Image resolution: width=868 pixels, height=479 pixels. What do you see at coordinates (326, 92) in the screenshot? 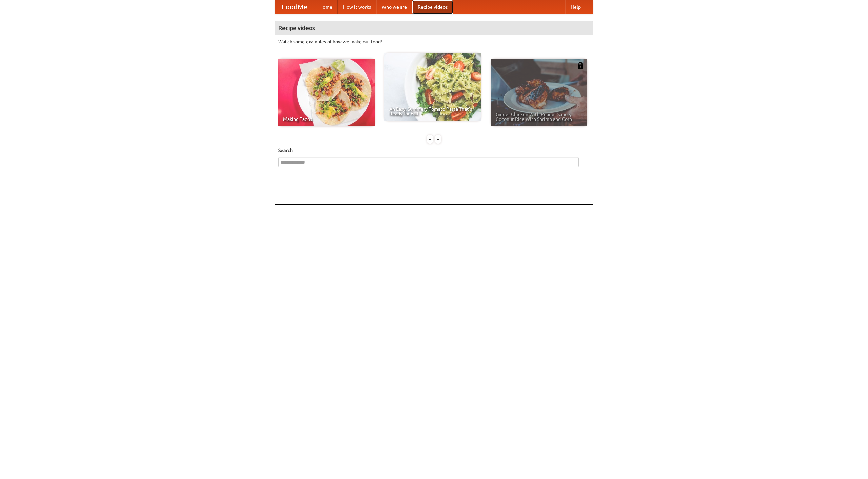
I see `a: Making Tacos` at bounding box center [326, 92].